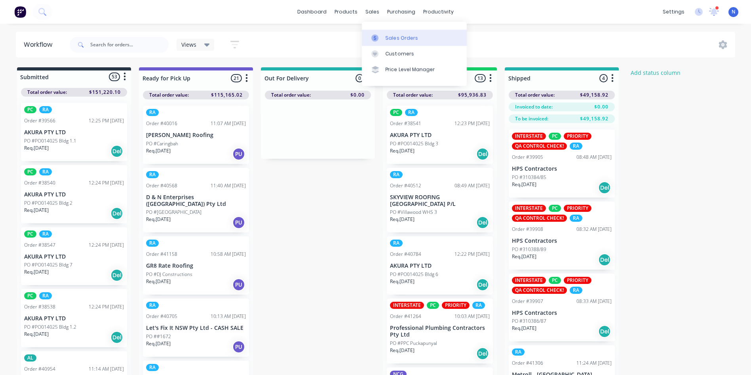 The height and width of the screenshot is (375, 751). I want to click on div: Customers, so click(400, 54).